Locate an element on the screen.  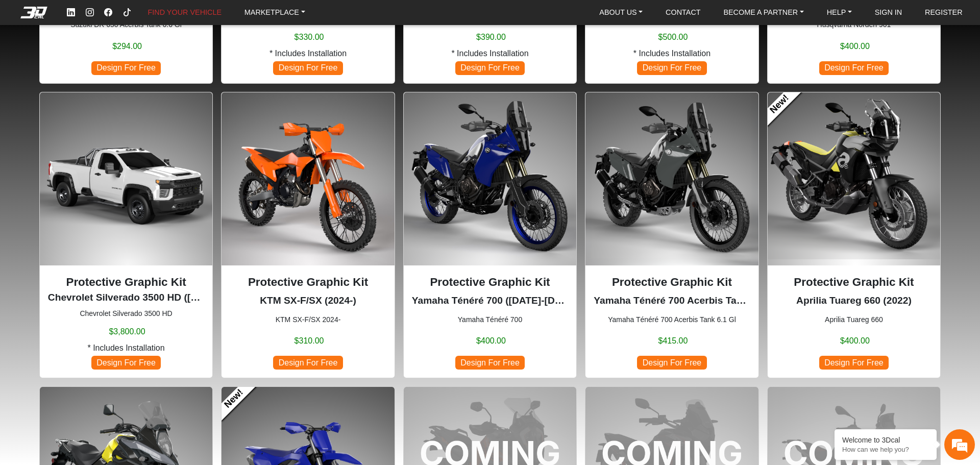
span: $310.00 is located at coordinates (309, 341).